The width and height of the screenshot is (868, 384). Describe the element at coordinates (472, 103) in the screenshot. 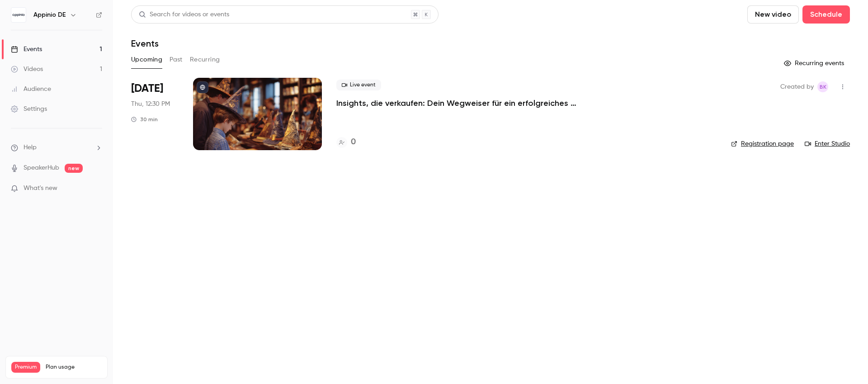

I see `p: Insights, die verkaufen: Dein Wegweiser für ein erfolgreiches Lizenzgeschäft` at that location.